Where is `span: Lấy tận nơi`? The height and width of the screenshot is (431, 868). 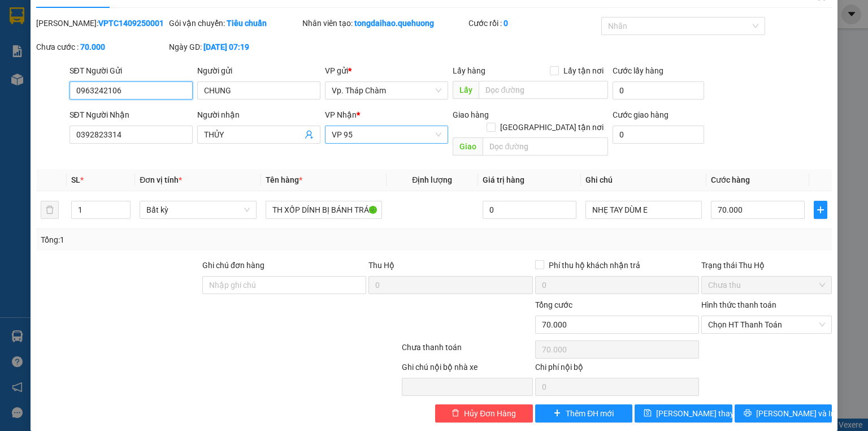
span: Lấy tận nơi is located at coordinates (584, 71).